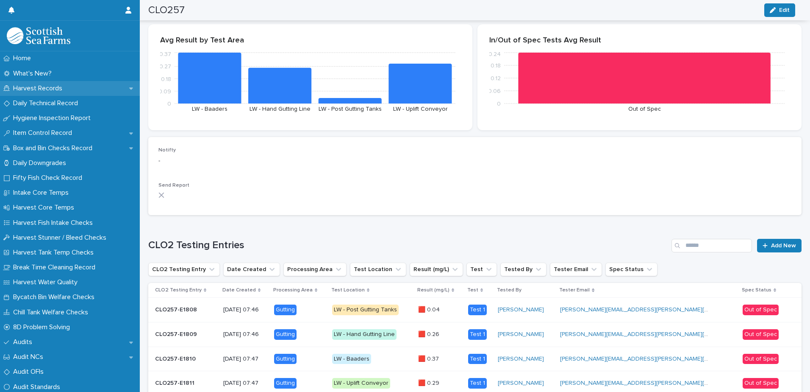  Describe the element at coordinates (348, 290) in the screenshot. I see `p: Test Location` at that location.